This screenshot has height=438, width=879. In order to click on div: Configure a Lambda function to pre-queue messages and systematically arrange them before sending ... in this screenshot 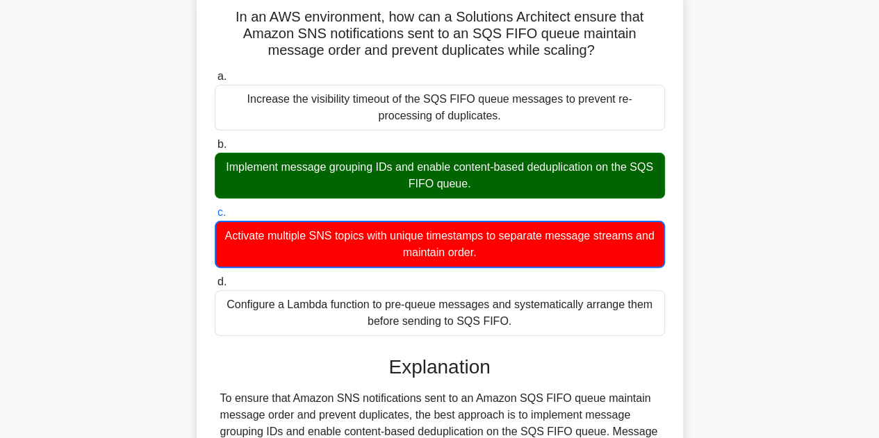, I will do `click(440, 313)`.